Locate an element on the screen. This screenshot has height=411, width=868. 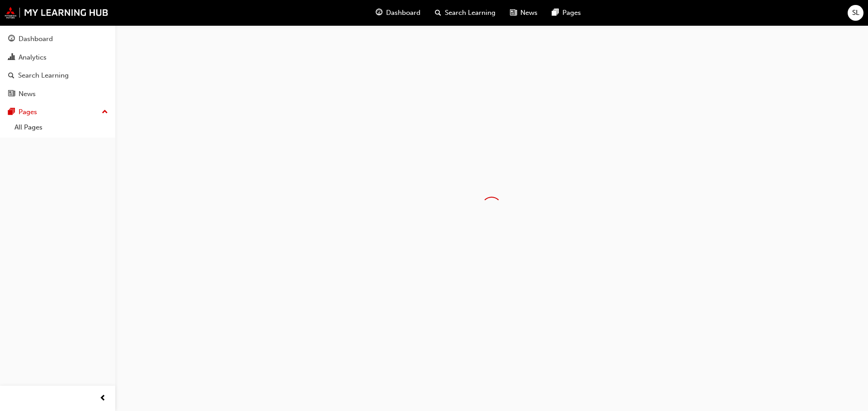
div: Analytics is located at coordinates (33, 57).